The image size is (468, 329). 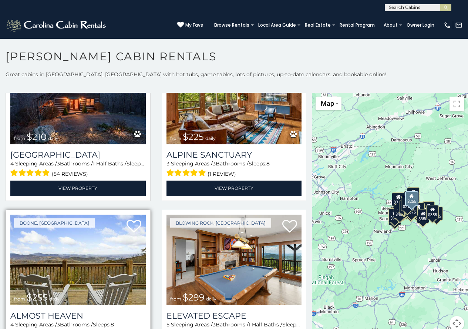 What do you see at coordinates (391, 25) in the screenshot?
I see `a: About` at bounding box center [391, 25].